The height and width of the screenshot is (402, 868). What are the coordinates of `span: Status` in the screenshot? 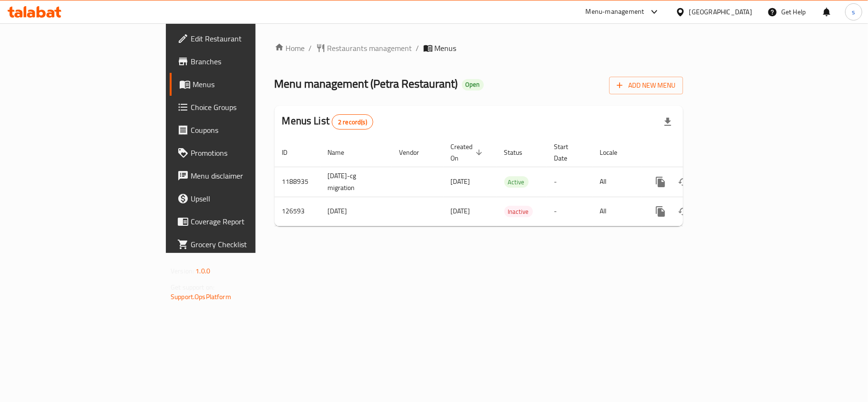 It's located at (519, 152).